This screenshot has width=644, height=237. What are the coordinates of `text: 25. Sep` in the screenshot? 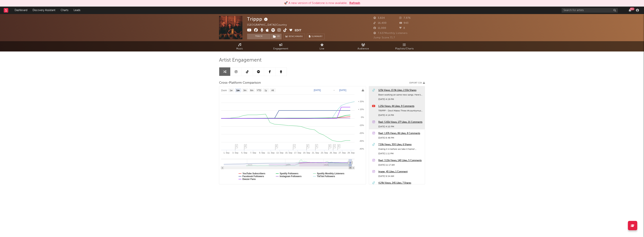 It's located at (333, 153).